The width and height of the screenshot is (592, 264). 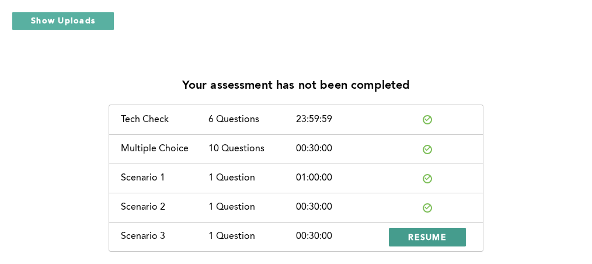 I want to click on div: Scenario 2, so click(x=165, y=207).